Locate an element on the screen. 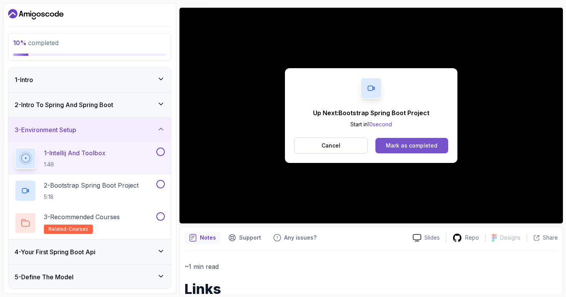 The image size is (566, 297). div: Mark as completed is located at coordinates (412, 146).